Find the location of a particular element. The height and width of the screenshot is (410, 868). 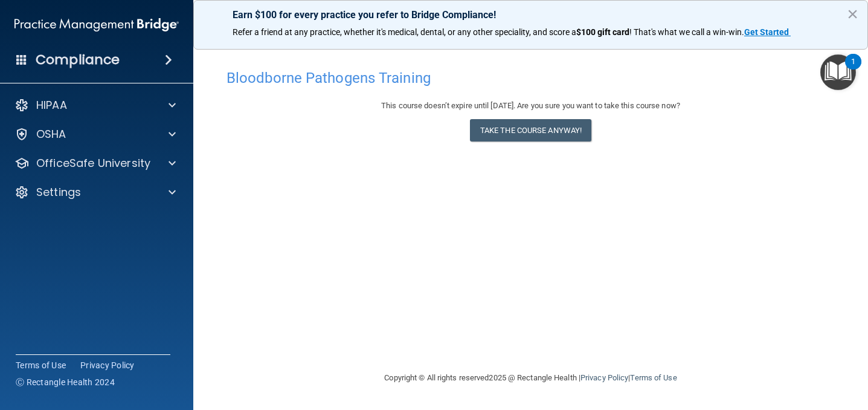

span: ! That's what we call a win-win. is located at coordinates (686, 32).